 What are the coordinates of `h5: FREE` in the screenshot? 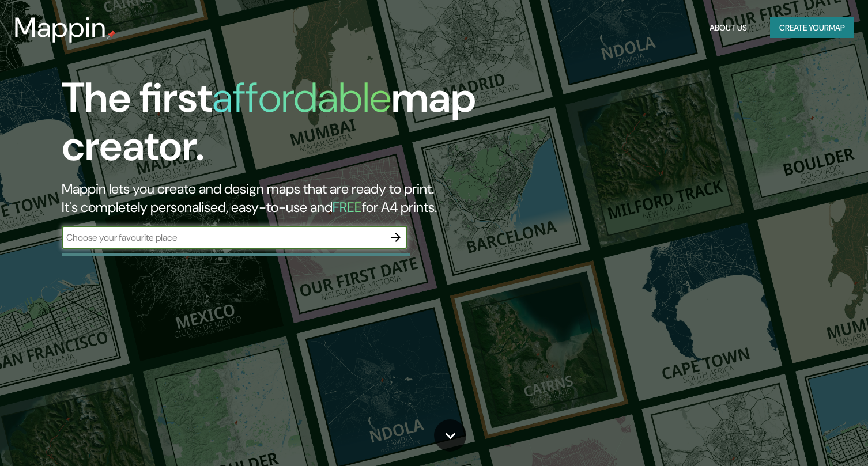 It's located at (347, 207).